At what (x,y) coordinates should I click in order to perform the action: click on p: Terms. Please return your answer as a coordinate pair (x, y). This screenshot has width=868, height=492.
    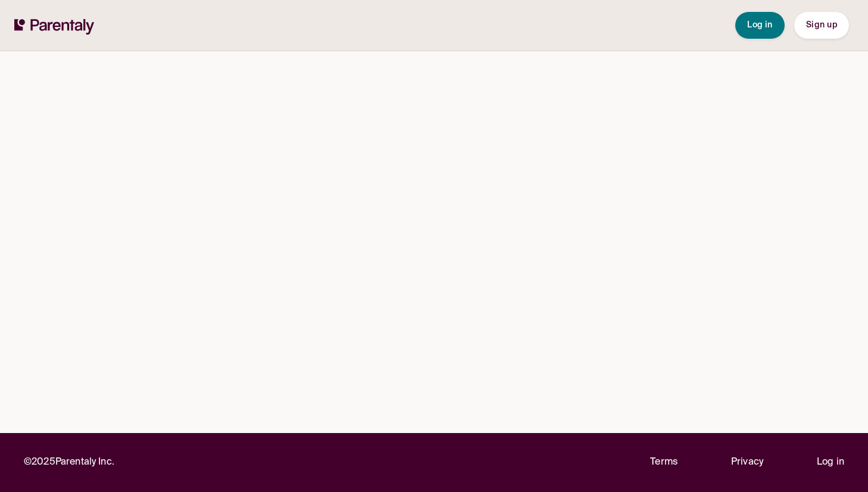
    Looking at the image, I should click on (663, 462).